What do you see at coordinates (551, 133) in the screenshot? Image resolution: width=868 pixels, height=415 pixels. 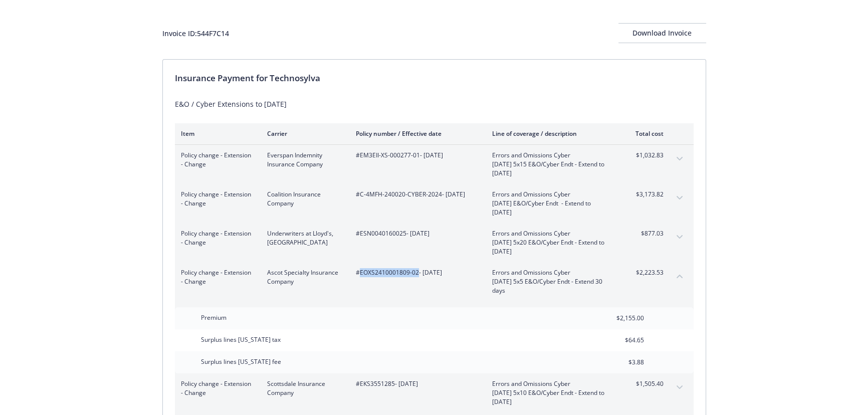 I see `div: Line of coverage / description` at bounding box center [551, 133].